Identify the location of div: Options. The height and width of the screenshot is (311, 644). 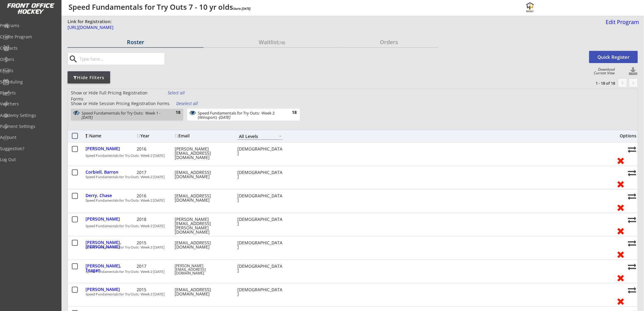
(626, 136).